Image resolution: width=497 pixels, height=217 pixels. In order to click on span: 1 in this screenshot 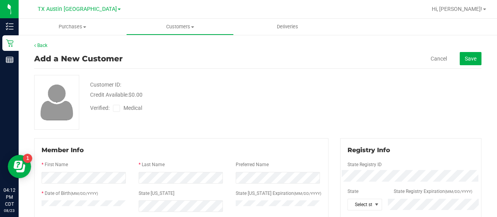, I will do `click(5, 4)`.